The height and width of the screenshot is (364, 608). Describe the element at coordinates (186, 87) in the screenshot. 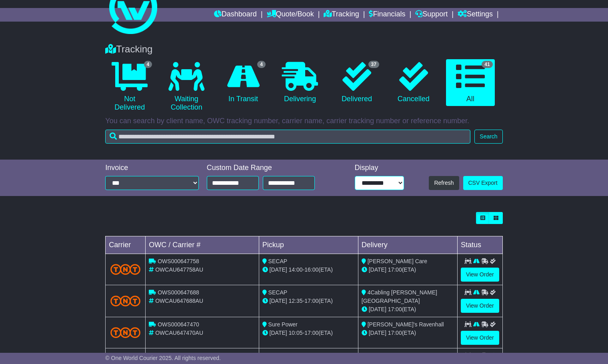

I see `a: Waiting Collection` at that location.